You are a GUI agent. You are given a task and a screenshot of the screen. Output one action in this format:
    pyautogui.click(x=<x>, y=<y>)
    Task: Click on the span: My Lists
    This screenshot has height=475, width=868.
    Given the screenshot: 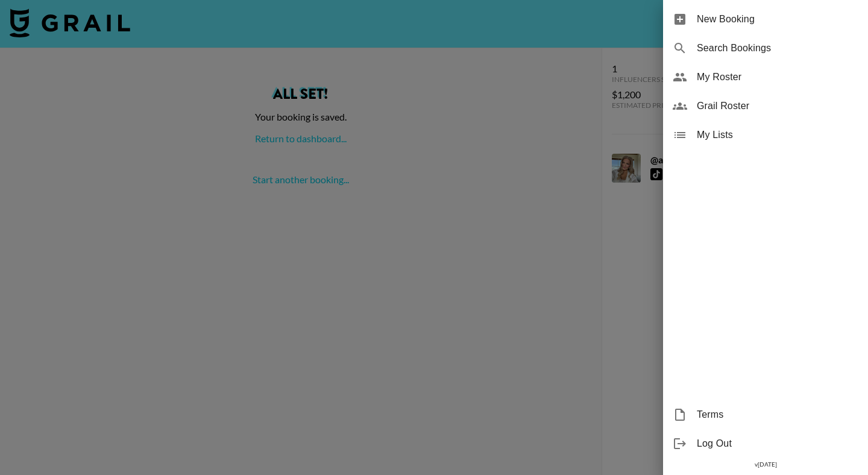 What is the action you would take?
    pyautogui.click(x=778, y=135)
    